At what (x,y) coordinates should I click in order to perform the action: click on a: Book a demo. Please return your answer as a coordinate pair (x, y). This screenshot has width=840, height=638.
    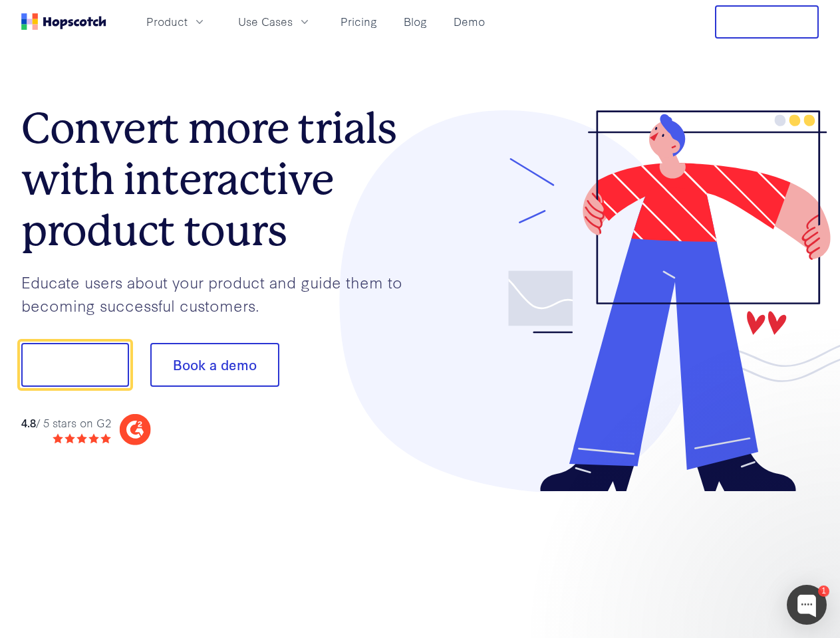
    Looking at the image, I should click on (215, 365).